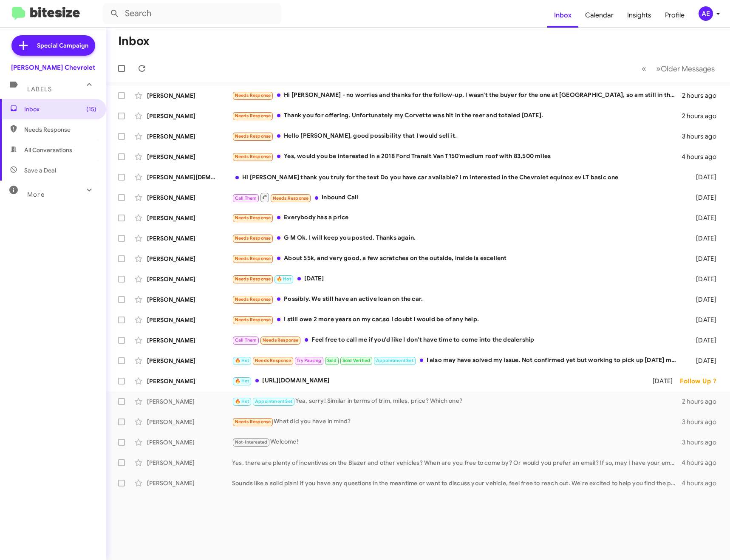  Describe the element at coordinates (457, 401) in the screenshot. I see `div: Yea, sorry! Similar in terms of trim, miles, price? Which one?` at that location.